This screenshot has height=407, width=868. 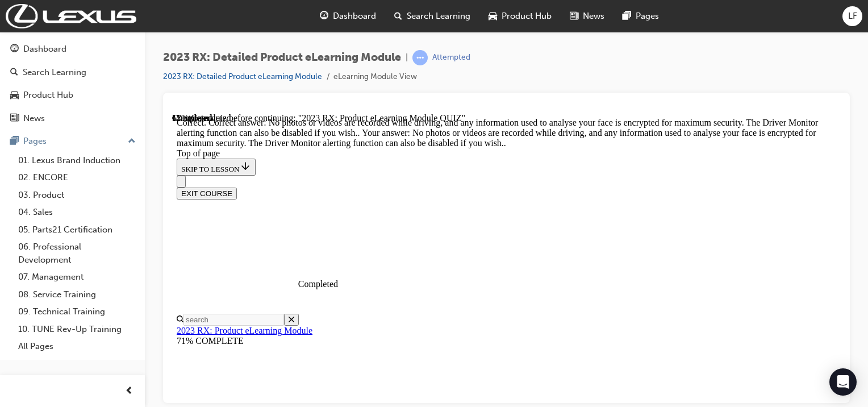 What do you see at coordinates (129, 391) in the screenshot?
I see `span: prev-icon` at bounding box center [129, 391].